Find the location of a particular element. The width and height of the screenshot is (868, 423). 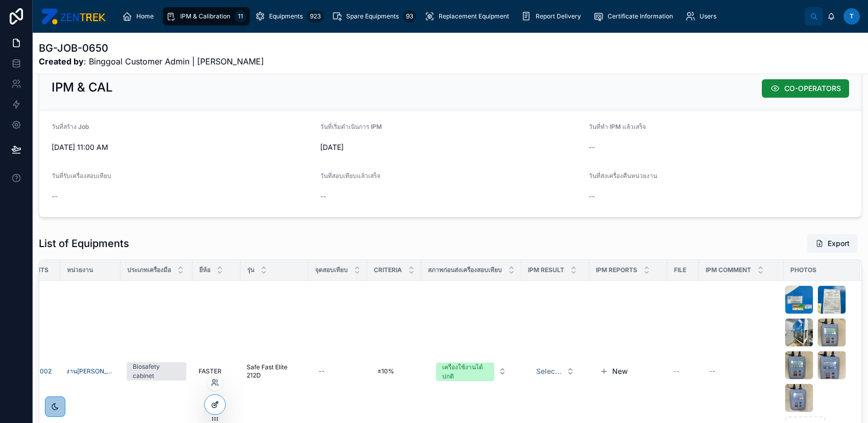

span: File is located at coordinates (680, 270).